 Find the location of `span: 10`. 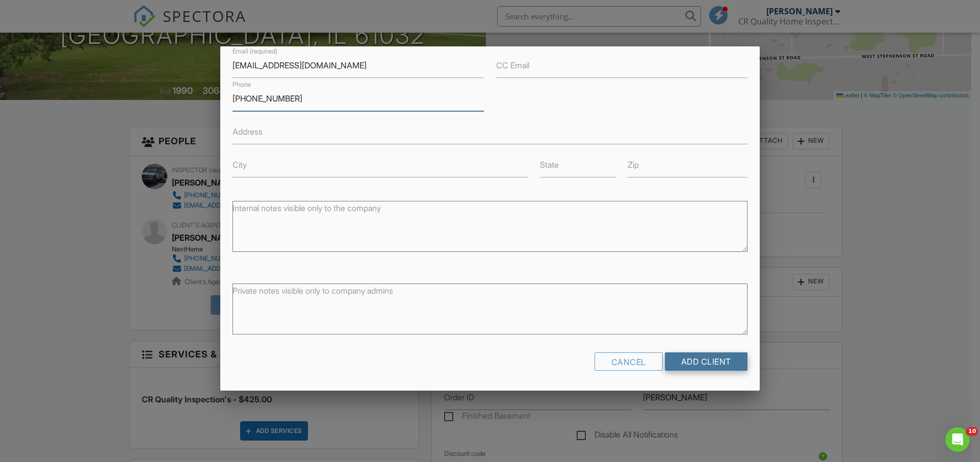

span: 10 is located at coordinates (972, 431).